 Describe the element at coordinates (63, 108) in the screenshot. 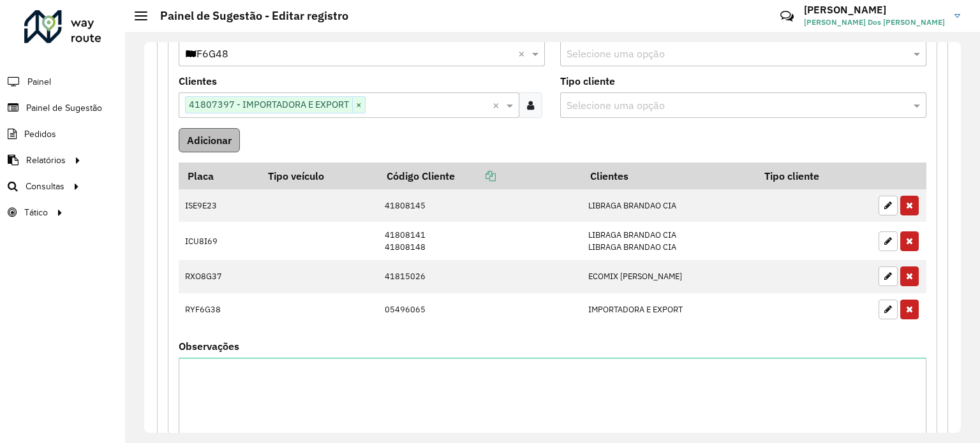

I see `span: Painel de Sugestão` at that location.